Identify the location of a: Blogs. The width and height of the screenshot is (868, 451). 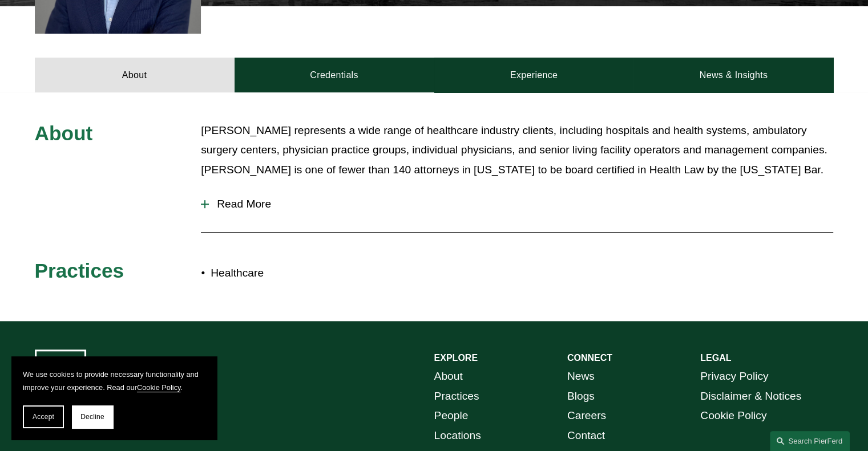
(581, 397).